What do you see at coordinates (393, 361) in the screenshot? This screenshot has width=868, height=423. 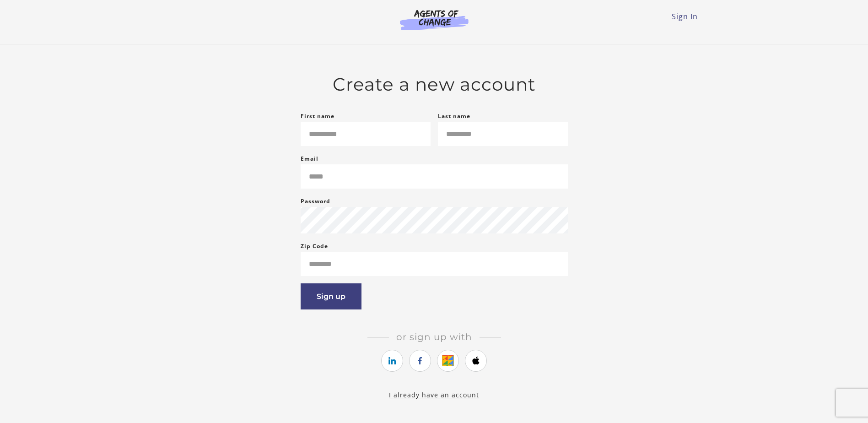 I see `a: https://courses.thinkific.com/users/auth/linkedin?ss%5Breferral%5D=&ss%5Buser_return_to%5D=&ss%5B...` at bounding box center [393, 361].